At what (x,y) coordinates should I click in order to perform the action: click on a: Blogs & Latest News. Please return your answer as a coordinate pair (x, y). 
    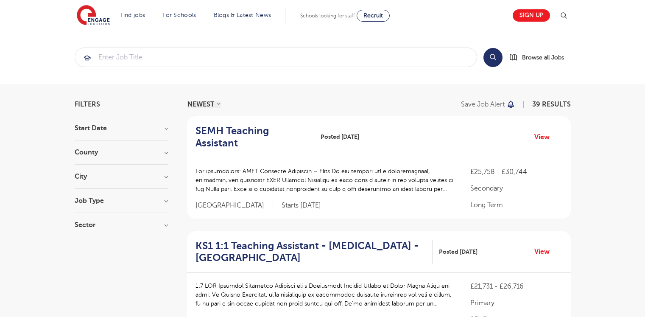
    Looking at the image, I should click on (243, 15).